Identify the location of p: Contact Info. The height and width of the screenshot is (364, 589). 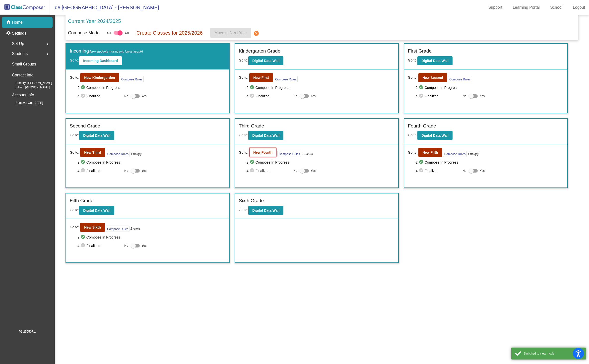
(23, 75).